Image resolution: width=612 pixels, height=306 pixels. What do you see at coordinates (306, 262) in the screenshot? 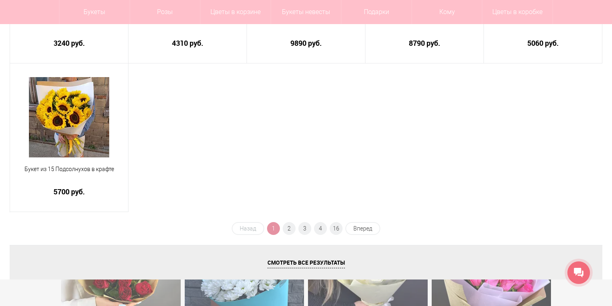
I see `a: Смотреть все результаты` at bounding box center [306, 262].